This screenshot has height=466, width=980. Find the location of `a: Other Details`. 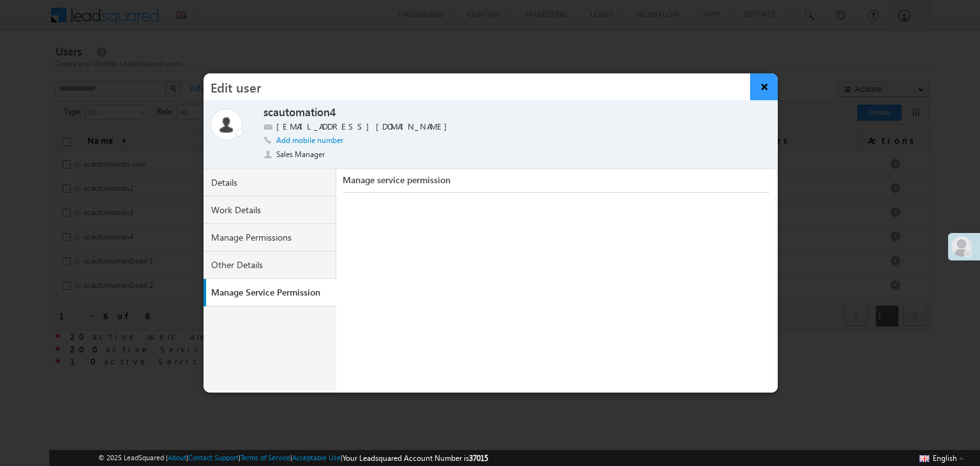

a: Other Details is located at coordinates (269, 264).